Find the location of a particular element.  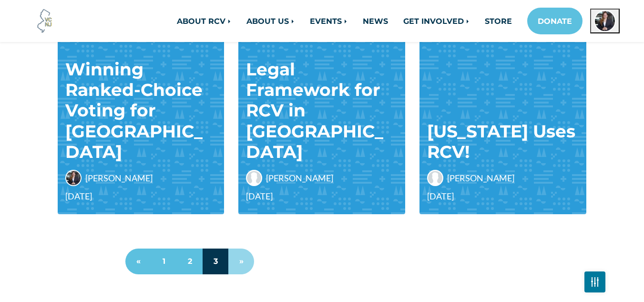

img: Fader is located at coordinates (595, 282).